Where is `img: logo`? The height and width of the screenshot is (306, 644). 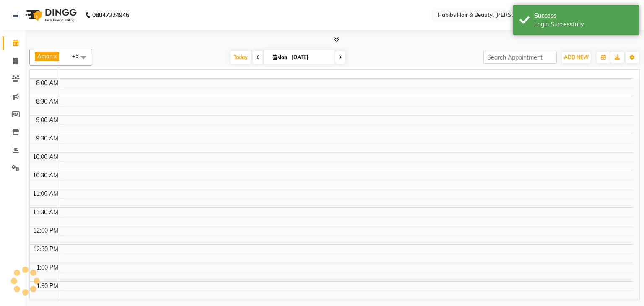
img: logo is located at coordinates (50, 15).